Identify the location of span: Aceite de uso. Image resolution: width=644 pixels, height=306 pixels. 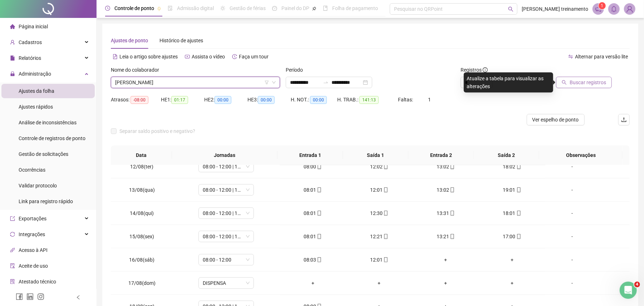
(33, 266).